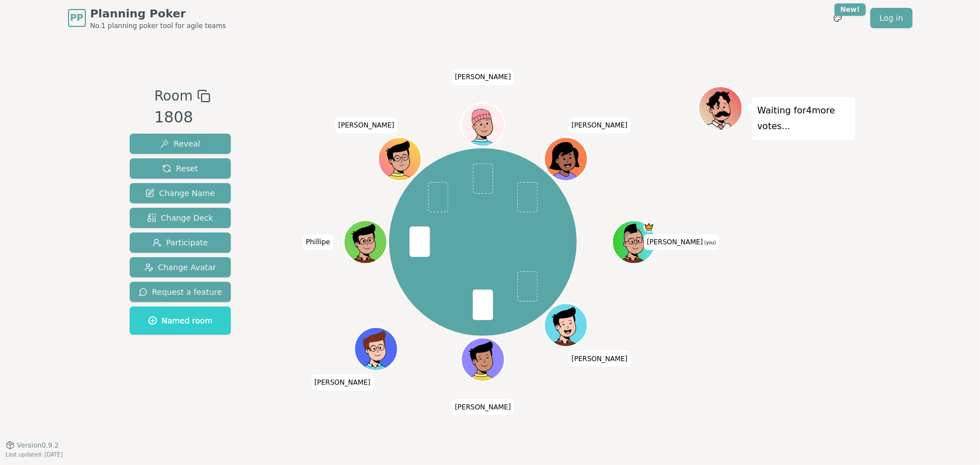  I want to click on button: Reset, so click(180, 169).